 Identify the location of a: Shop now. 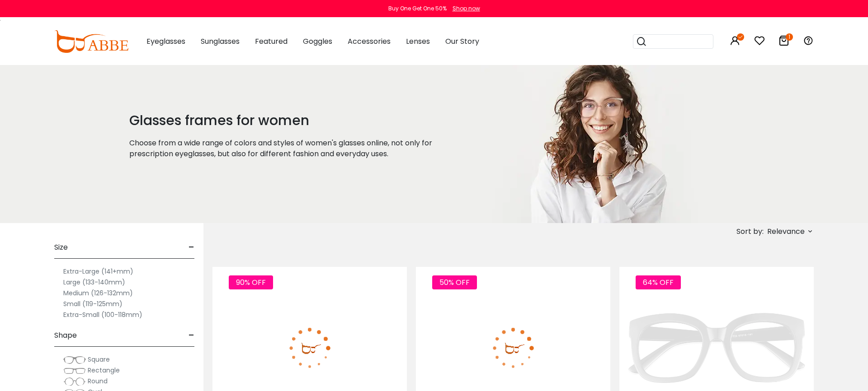
(464, 8).